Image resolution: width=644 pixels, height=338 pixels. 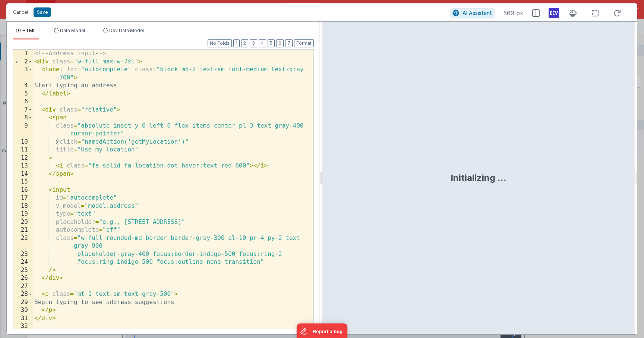 I want to click on div: Initializing ..., so click(x=479, y=178).